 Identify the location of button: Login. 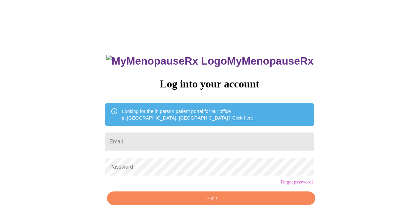
(211, 198).